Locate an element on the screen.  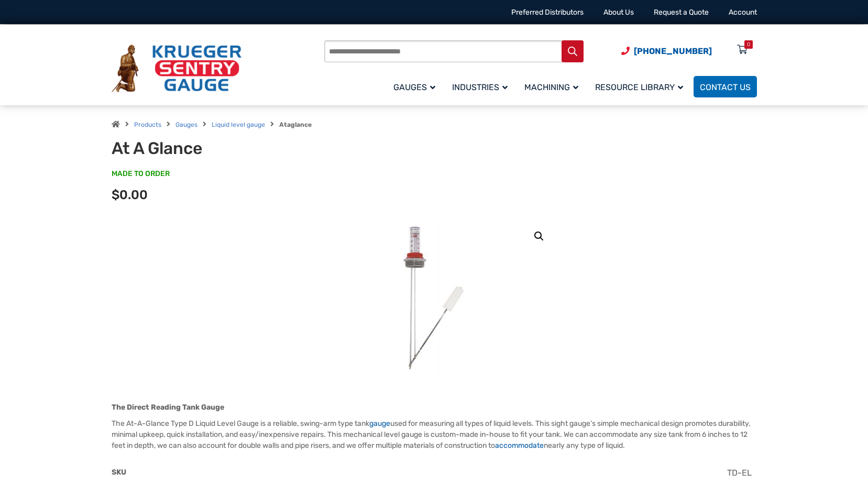
h1: At A Glance is located at coordinates (241, 148).